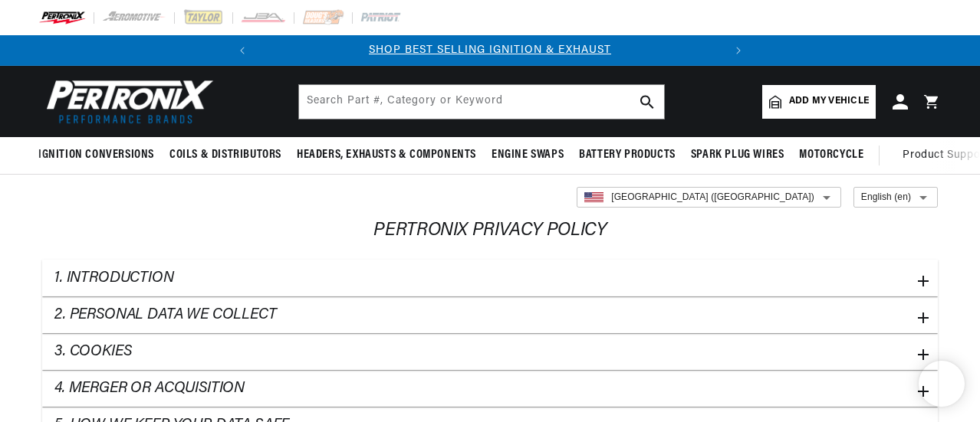 Image resolution: width=980 pixels, height=422 pixels. I want to click on span: Coils & Distributors, so click(225, 155).